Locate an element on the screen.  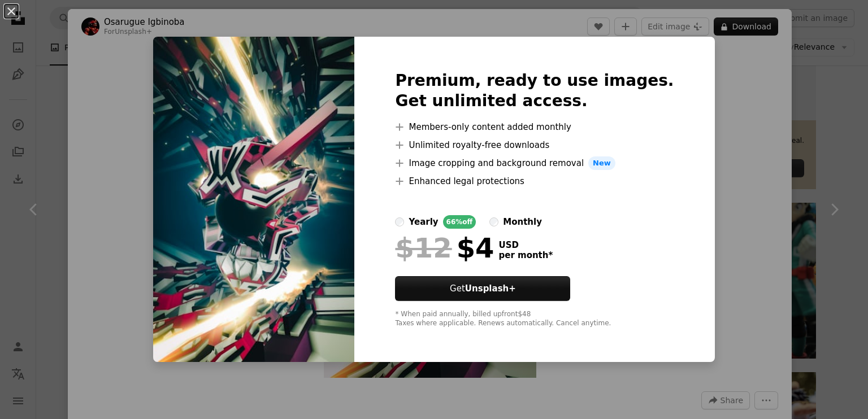
li: Enhanced legal protections is located at coordinates (534, 181).